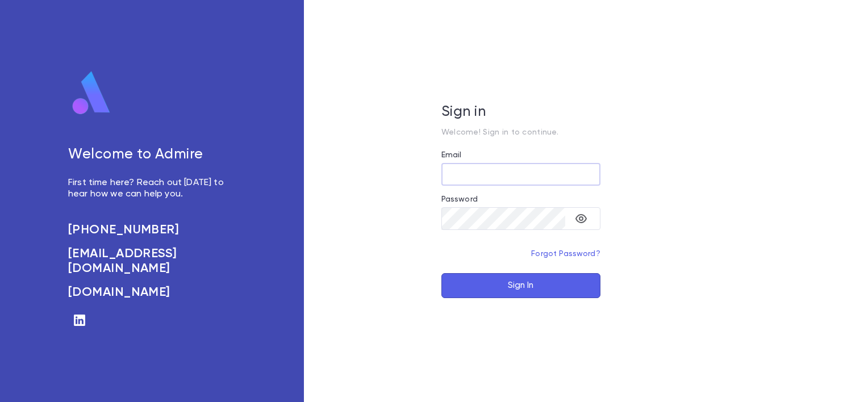 The image size is (868, 402). I want to click on label: Email, so click(451, 155).